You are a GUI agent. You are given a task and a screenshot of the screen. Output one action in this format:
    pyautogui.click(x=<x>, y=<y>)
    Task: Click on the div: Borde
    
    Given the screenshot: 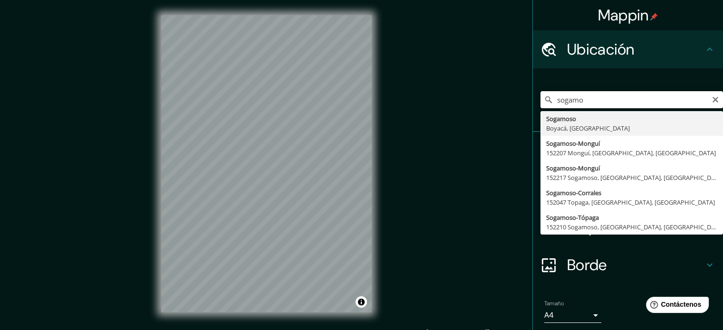 What is the action you would take?
    pyautogui.click(x=628, y=265)
    